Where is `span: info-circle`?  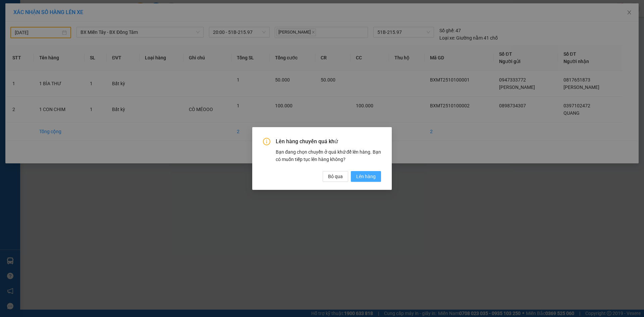 span: info-circle is located at coordinates (267, 141).